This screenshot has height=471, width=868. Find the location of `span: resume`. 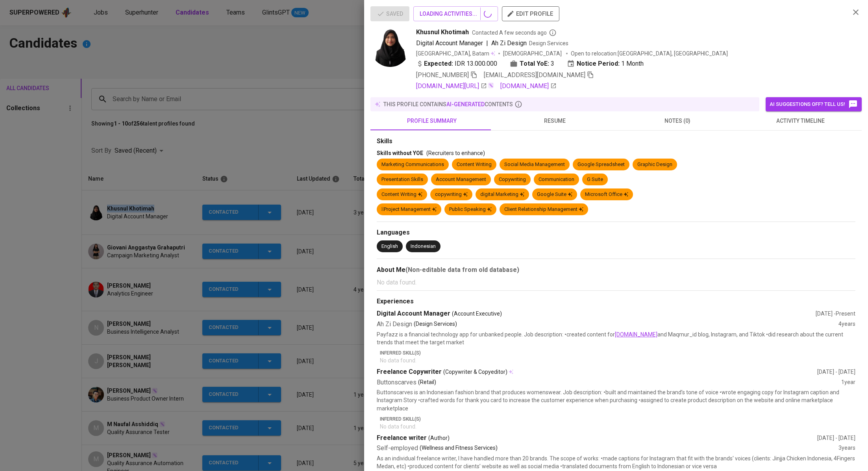

span: resume is located at coordinates (555, 121).